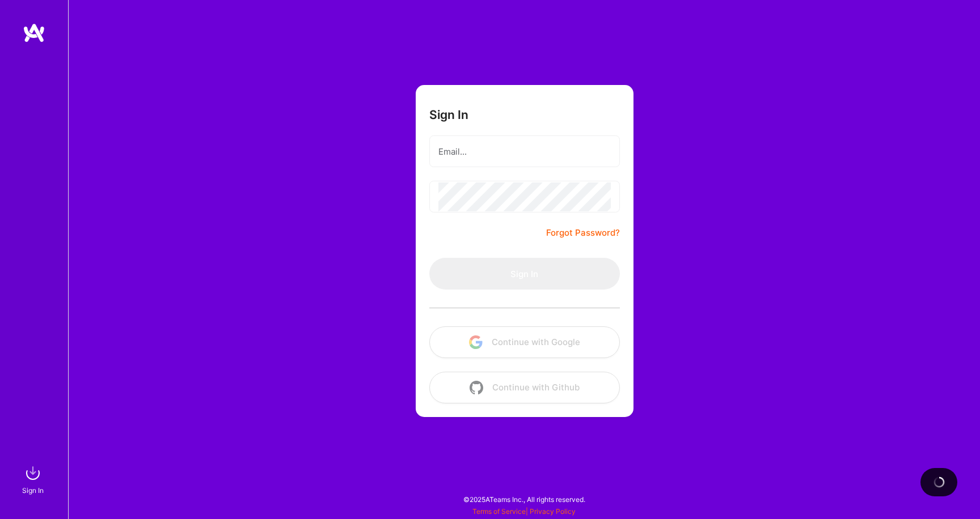  Describe the element at coordinates (524, 388) in the screenshot. I see `button: Continue with Github` at that location.